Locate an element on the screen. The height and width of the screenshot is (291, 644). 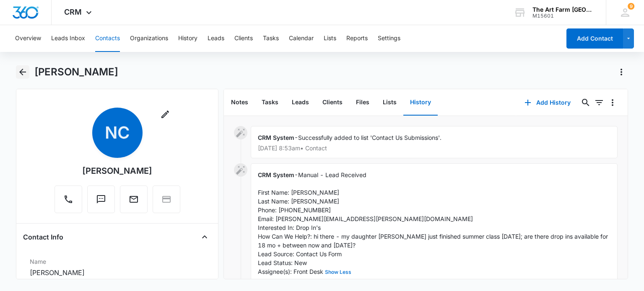
button: Calendar is located at coordinates (301, 39).